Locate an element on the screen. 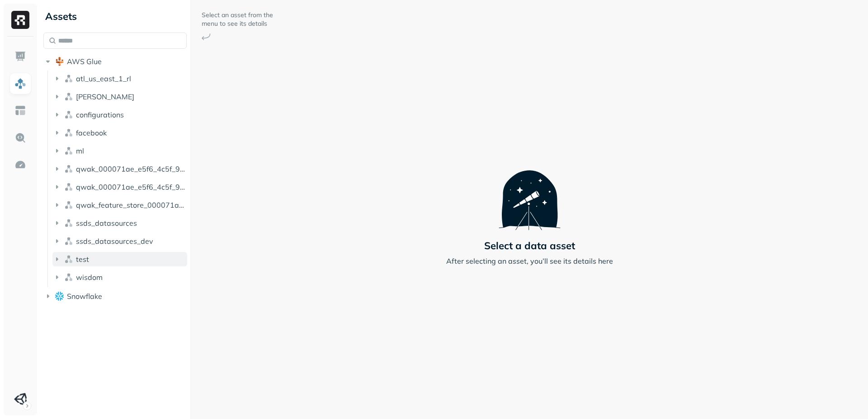 The height and width of the screenshot is (419, 868). button: qwak_000071ae_e5f6_4c5f_97ab_2b533d00d294_analytics_data is located at coordinates (120, 169).